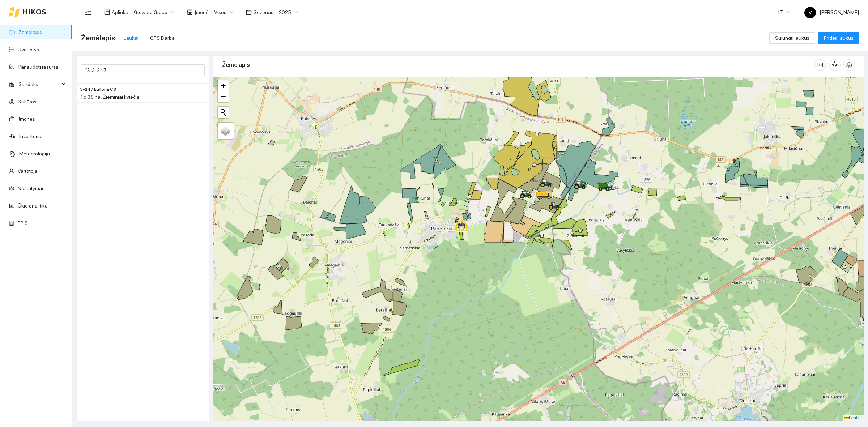 This screenshot has width=868, height=427. What do you see at coordinates (792, 38) in the screenshot?
I see `button: Sujungti laukus` at bounding box center [792, 38].